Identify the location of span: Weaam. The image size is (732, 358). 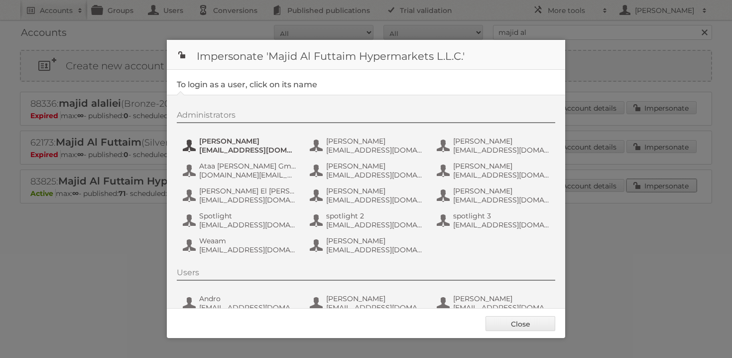
(248, 241).